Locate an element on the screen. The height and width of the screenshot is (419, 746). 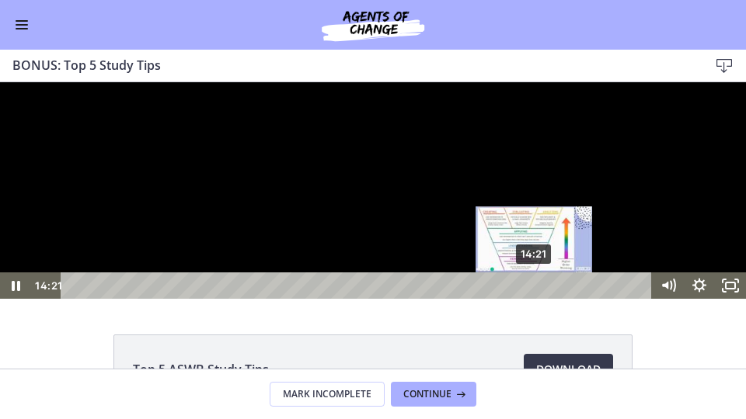
button: Enable menu is located at coordinates (22, 25).